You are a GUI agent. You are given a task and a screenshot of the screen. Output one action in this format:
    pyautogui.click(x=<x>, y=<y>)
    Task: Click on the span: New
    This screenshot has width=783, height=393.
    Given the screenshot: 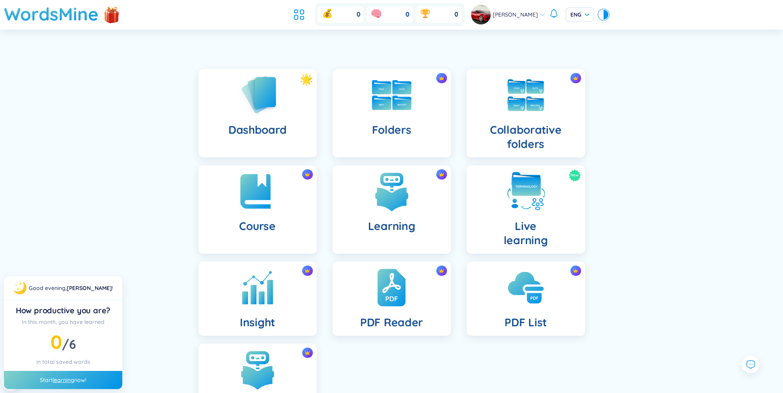 What is the action you would take?
    pyautogui.click(x=574, y=175)
    